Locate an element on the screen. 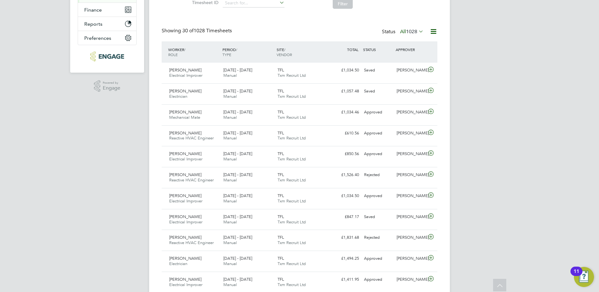  div: APPROVER is located at coordinates (410, 49).